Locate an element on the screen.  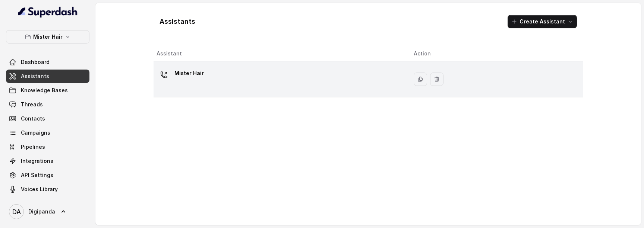
span: Knowledge Bases is located at coordinates (44, 90).